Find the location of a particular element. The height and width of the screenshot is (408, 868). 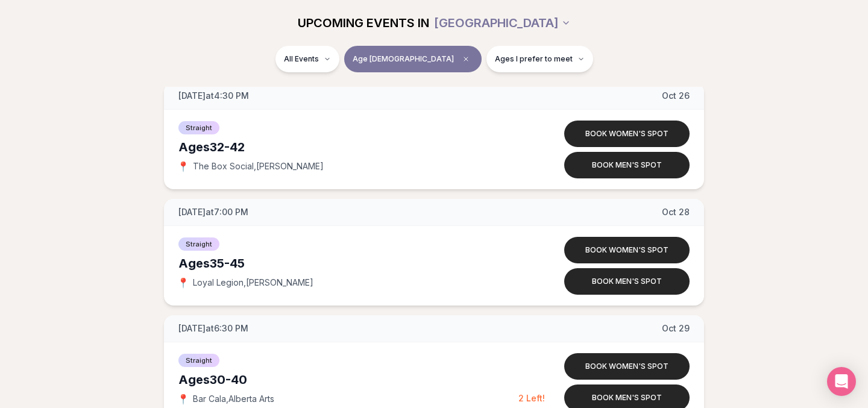

span: Clear age is located at coordinates (466, 59).